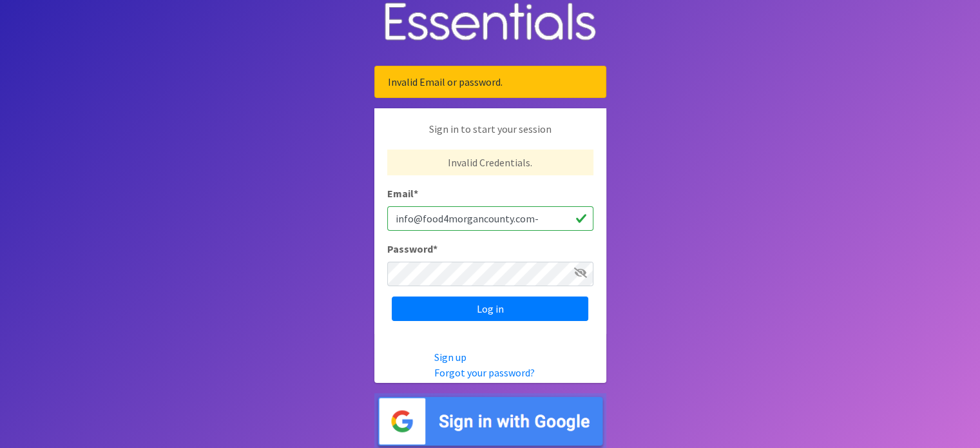  I want to click on input: Log in, so click(490, 308).